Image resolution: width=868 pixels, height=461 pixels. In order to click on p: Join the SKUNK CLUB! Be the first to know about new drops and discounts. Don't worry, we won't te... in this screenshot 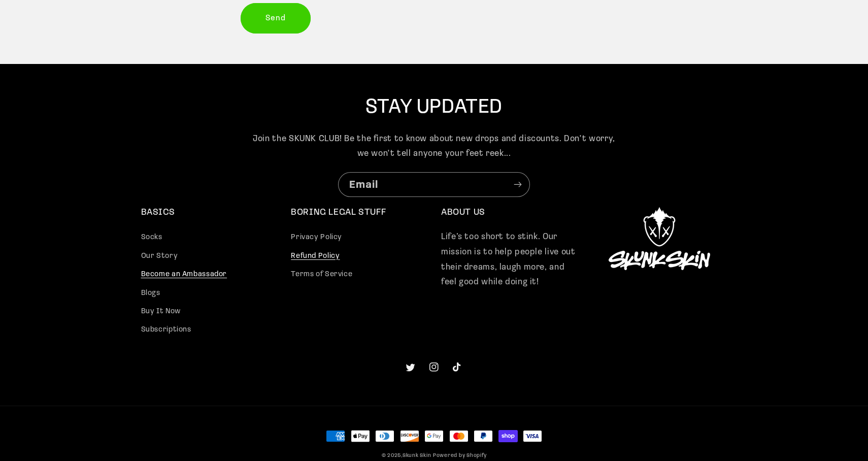, I will do `click(434, 146)`.